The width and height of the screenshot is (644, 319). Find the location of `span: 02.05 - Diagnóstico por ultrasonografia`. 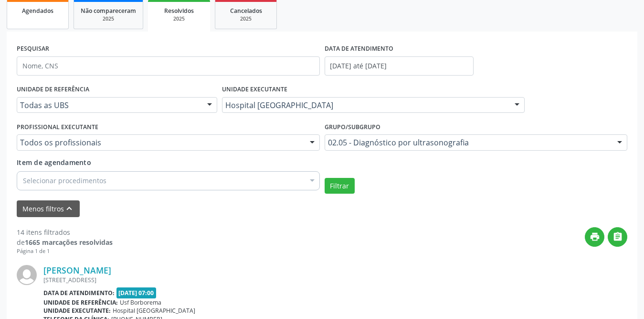

span: 02.05 - Diagnóstico por ultrasonografia is located at coordinates (468, 142).